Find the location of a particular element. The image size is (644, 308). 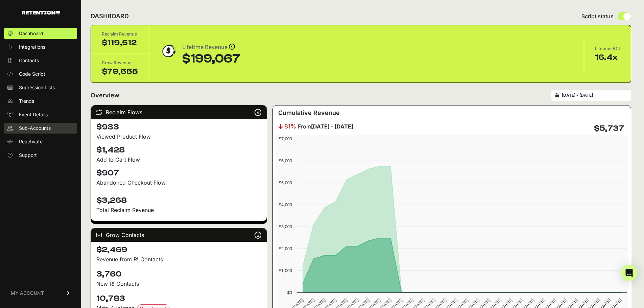

text: $1,000 is located at coordinates (285, 271).